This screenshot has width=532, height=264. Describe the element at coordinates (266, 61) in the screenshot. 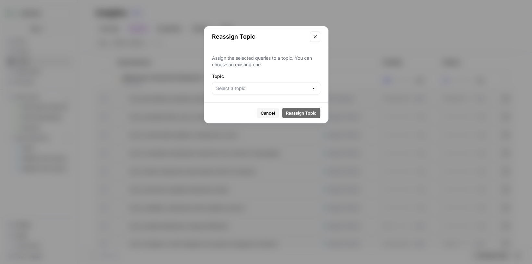

I see `p: Assign the selected queries to a topic. You can choose an existing one.` at that location.